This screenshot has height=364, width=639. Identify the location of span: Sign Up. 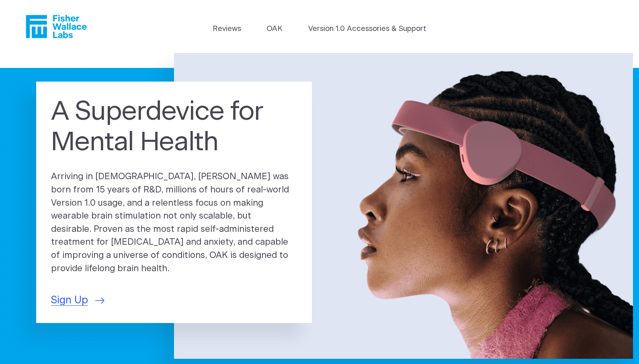
(69, 300).